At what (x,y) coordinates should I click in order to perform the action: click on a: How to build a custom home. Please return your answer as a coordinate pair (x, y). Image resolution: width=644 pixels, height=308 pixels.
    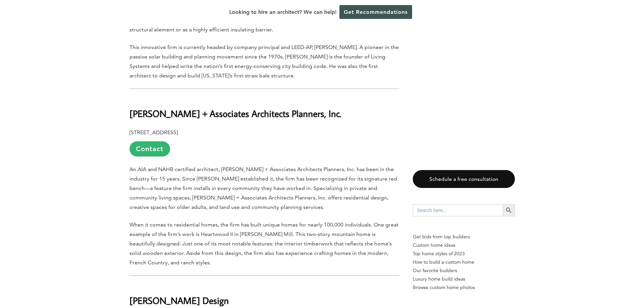
    Looking at the image, I should click on (464, 262).